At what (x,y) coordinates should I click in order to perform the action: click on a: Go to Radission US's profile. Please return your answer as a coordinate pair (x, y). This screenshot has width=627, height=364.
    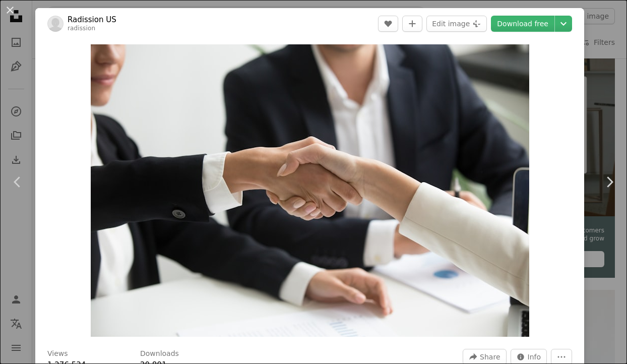
    Looking at the image, I should click on (56, 23).